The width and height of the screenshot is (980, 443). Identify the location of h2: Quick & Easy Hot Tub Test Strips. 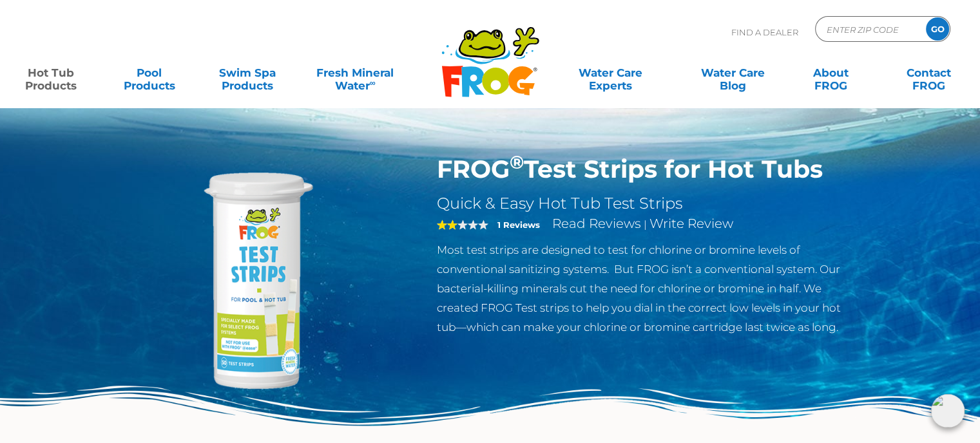
(647, 204).